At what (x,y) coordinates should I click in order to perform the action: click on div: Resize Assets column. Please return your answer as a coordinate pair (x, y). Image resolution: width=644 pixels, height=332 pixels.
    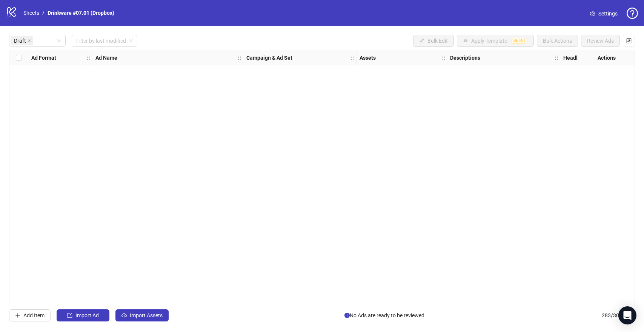
    Looking at the image, I should click on (446, 58).